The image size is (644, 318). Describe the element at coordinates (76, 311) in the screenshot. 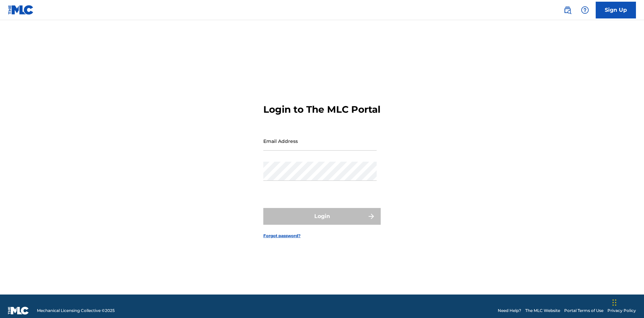

I see `span: Mechanical Licensing Collective © 2025` at that location.